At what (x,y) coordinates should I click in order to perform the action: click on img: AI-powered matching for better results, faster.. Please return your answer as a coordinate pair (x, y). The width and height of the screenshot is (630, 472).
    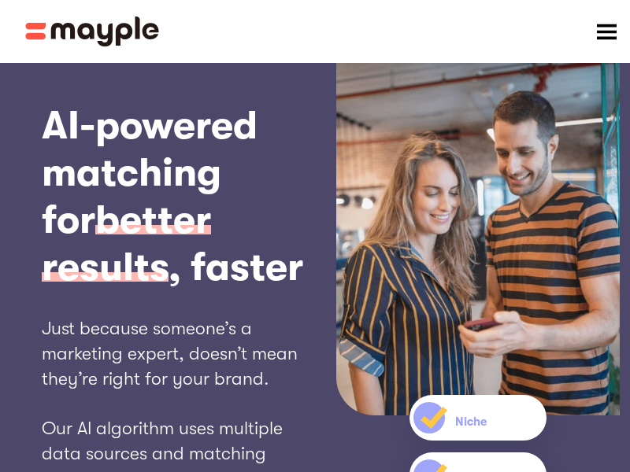
    Looking at the image, I should click on (478, 239).